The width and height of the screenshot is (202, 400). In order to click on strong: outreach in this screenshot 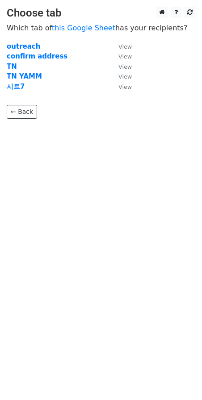, I will do `click(23, 46)`.